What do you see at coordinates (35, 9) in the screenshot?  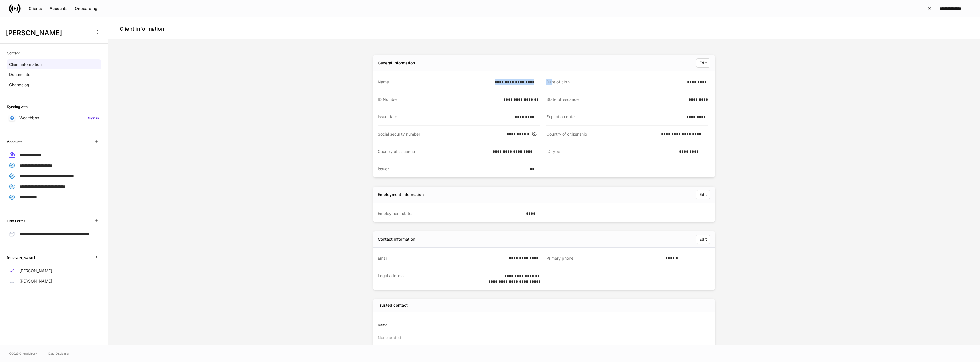 I see `button: Clients` at bounding box center [35, 9].